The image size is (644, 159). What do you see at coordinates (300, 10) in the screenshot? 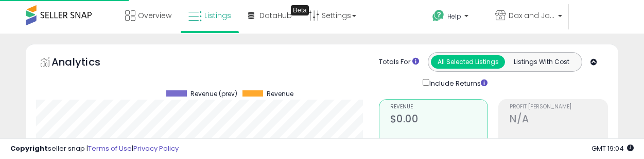
I see `div: Tooltip anchor` at bounding box center [300, 10].